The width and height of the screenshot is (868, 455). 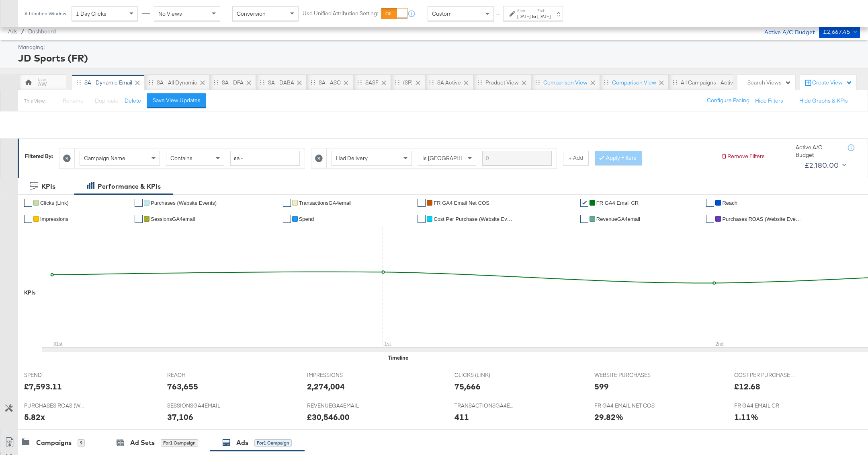 I want to click on div: 9, so click(x=81, y=443).